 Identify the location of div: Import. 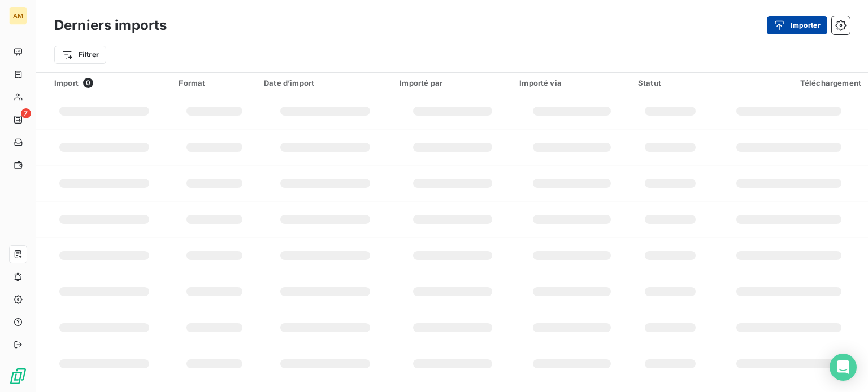
(109, 83).